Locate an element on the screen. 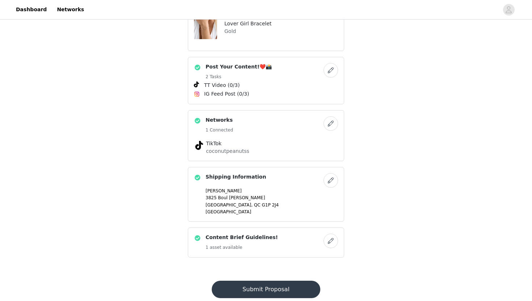  a: Dashboard is located at coordinates (31, 9).